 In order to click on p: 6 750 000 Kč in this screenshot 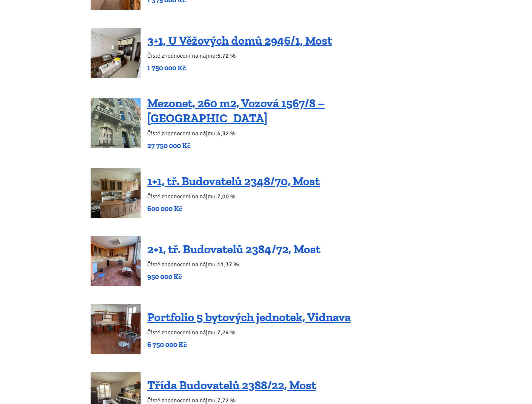, I will do `click(249, 345)`.